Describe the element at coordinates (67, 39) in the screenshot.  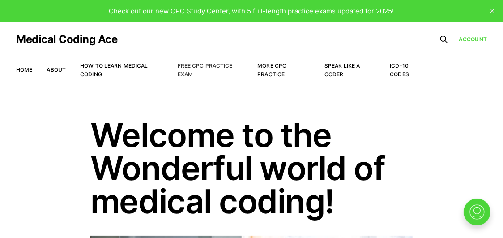
I see `a: Medical Coding Ace` at that location.